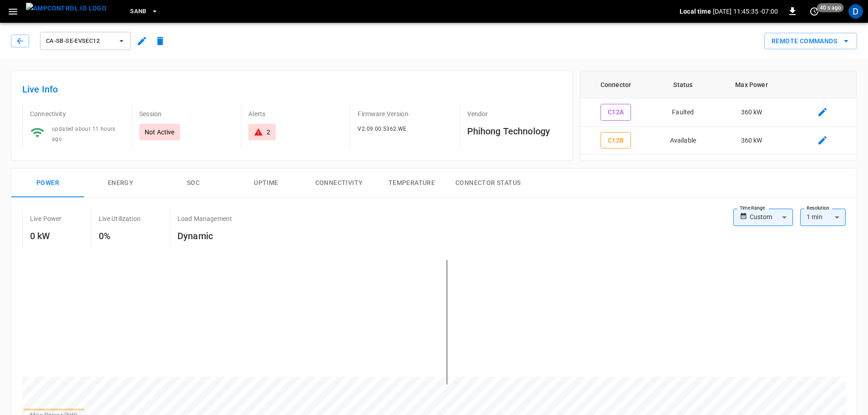 Image resolution: width=868 pixels, height=415 pixels. What do you see at coordinates (80, 41) in the screenshot?
I see `span: ca-sb-se-evseC12` at bounding box center [80, 41].